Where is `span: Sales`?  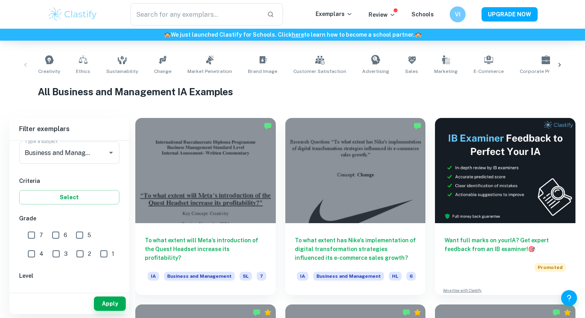 span: Sales is located at coordinates (412, 71).